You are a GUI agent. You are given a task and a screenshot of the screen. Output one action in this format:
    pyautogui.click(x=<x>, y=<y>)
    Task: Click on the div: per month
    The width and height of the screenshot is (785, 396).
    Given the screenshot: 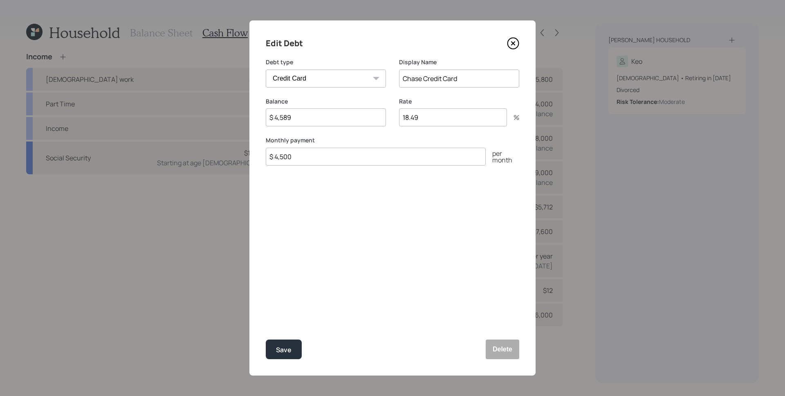 What is the action you would take?
    pyautogui.click(x=503, y=157)
    